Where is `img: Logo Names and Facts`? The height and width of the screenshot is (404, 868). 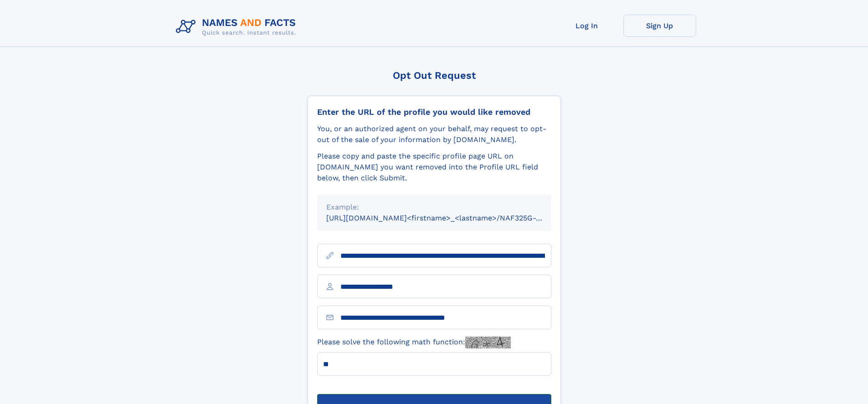
img: Logo Names and Facts is located at coordinates (238, 27).